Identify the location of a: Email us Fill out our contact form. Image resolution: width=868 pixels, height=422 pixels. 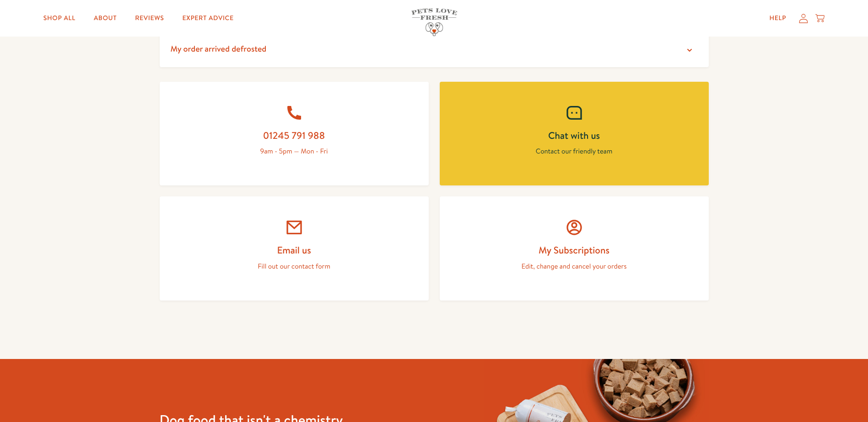
(294, 249).